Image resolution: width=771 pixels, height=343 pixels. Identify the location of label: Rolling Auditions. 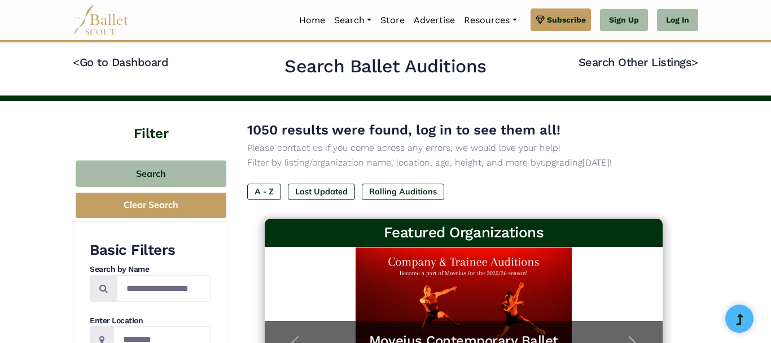
(403, 191).